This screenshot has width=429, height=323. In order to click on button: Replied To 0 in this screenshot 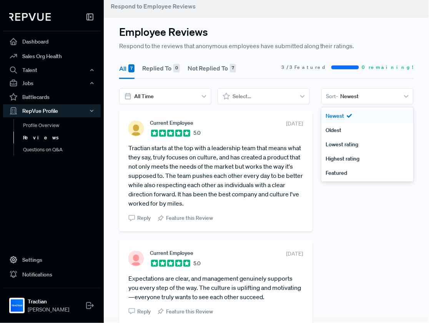, I will do `click(161, 68)`.